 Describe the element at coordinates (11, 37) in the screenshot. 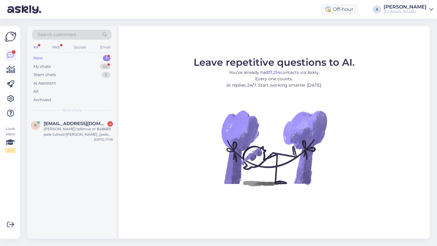

I see `img: Askly Logo` at that location.